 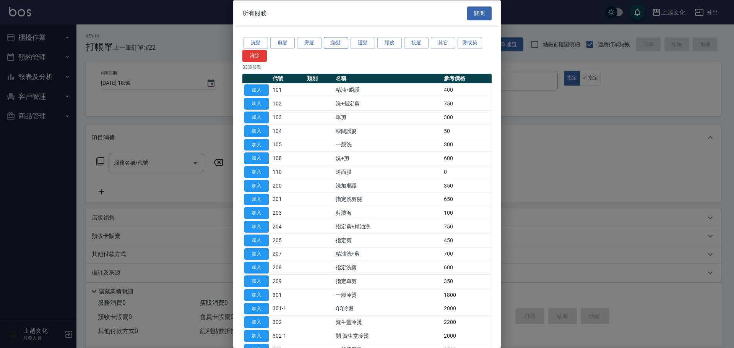 What do you see at coordinates (467, 241) in the screenshot?
I see `td: 450` at bounding box center [467, 241].